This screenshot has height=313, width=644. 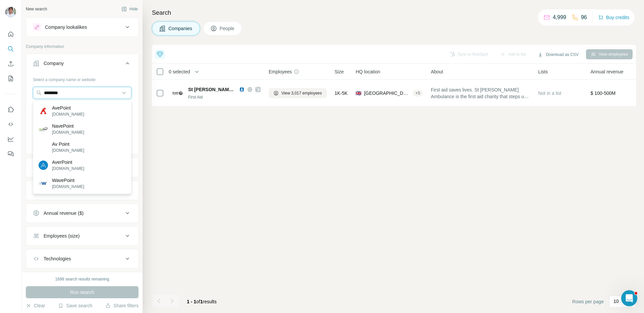 What do you see at coordinates (82, 279) in the screenshot?
I see `div: 1698 search results remaining` at bounding box center [82, 279].